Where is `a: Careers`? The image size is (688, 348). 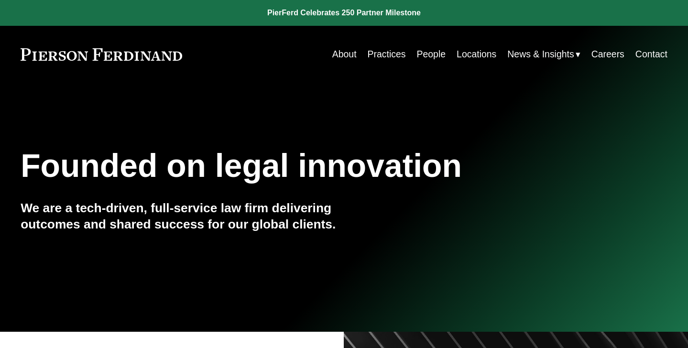
a: Careers is located at coordinates (608, 54).